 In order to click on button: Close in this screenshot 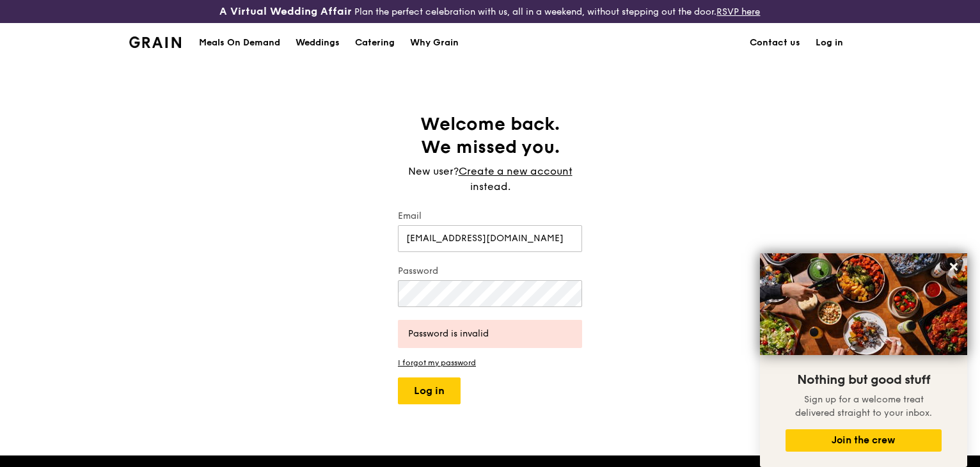, I will do `click(954, 267)`.